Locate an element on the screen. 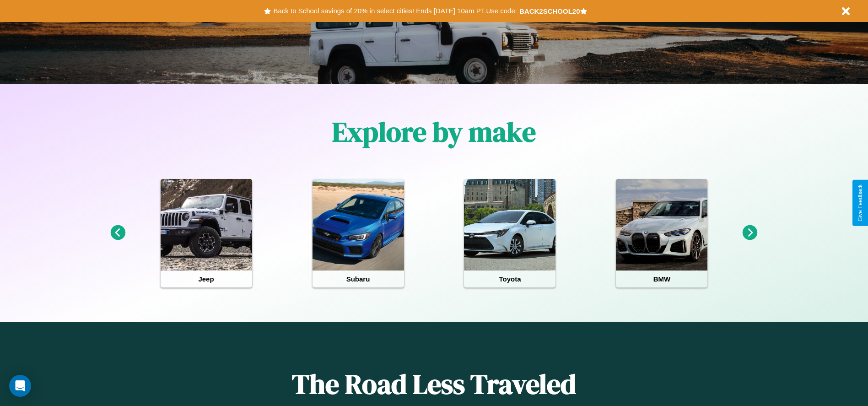 The height and width of the screenshot is (406, 868). div: Open Intercom Messenger is located at coordinates (20, 385).